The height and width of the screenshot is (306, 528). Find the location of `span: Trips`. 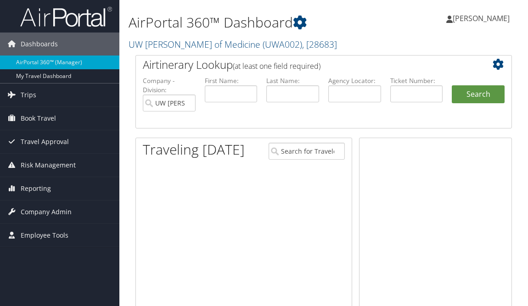

span: Trips is located at coordinates (28, 95).